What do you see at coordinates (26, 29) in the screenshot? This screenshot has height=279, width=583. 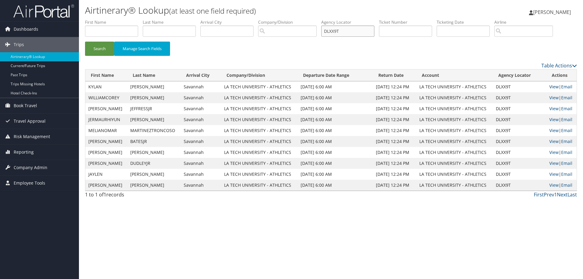 I see `span: Dashboards` at bounding box center [26, 29].